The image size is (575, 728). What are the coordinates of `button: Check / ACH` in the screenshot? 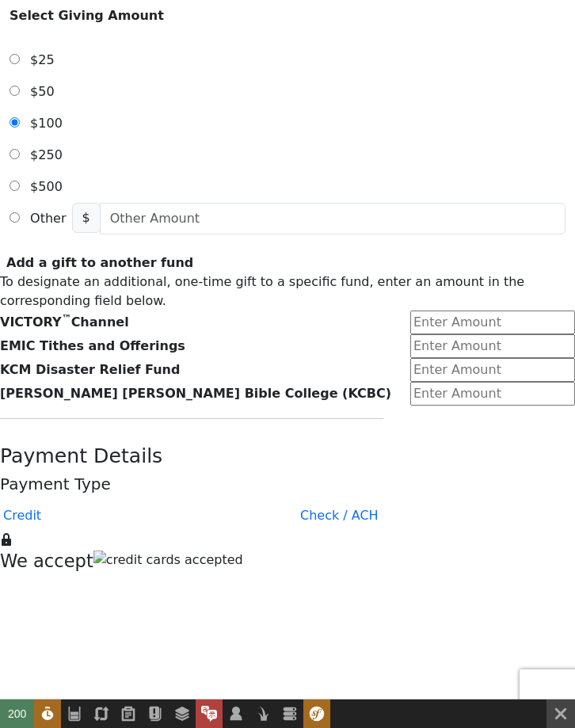 It's located at (339, 515).